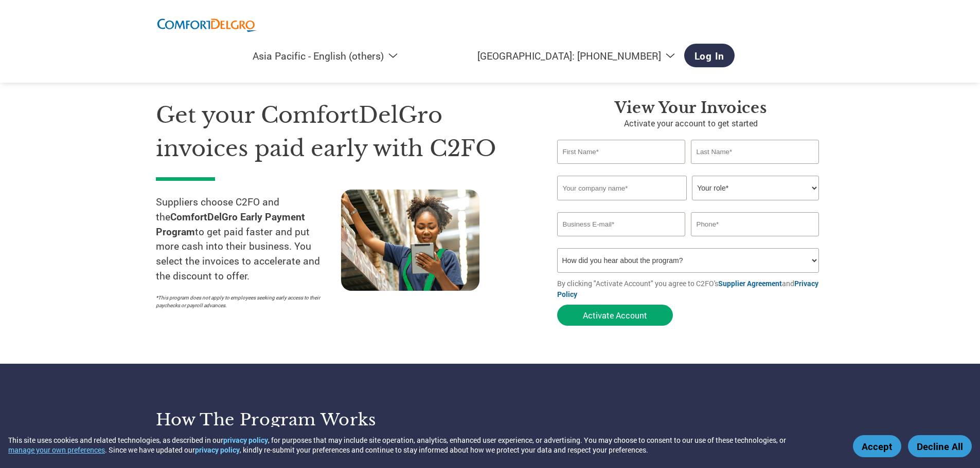 The height and width of the screenshot is (468, 980). What do you see at coordinates (688, 289) in the screenshot?
I see `a: Privacy Policy` at bounding box center [688, 289].